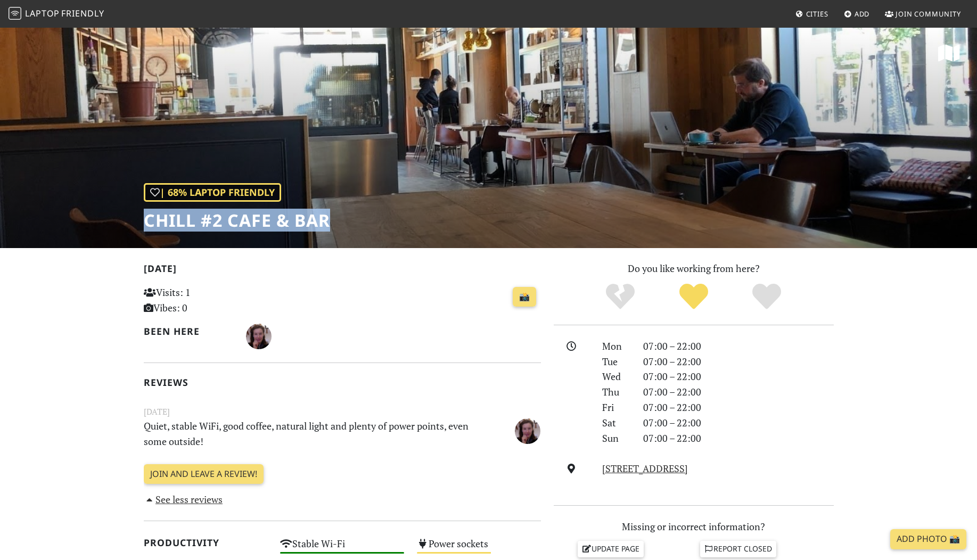  I want to click on div: Fri, so click(616, 407).